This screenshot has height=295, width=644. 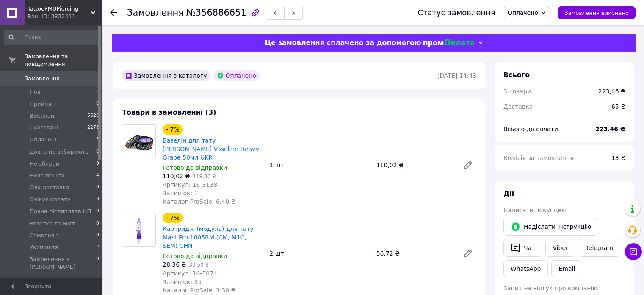 I want to click on span: Запит на відгук про компанію, so click(x=550, y=288).